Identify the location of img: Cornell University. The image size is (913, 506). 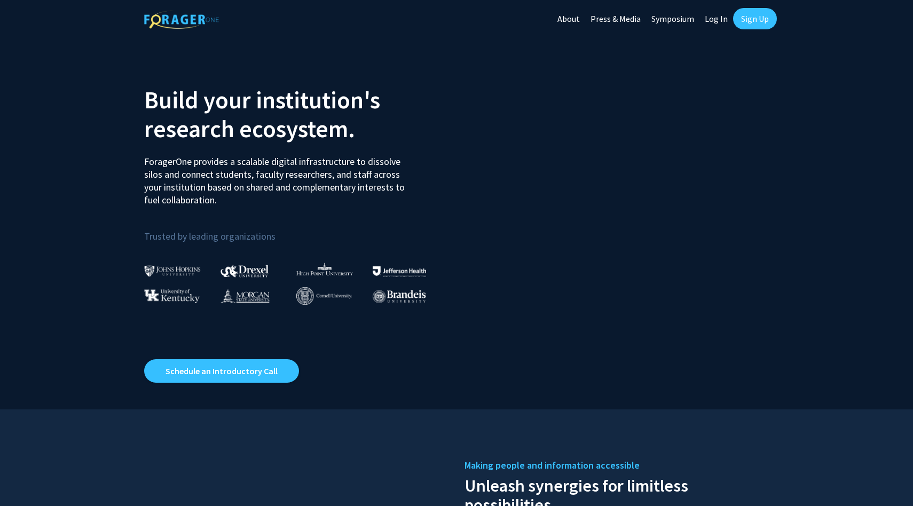
(324, 296).